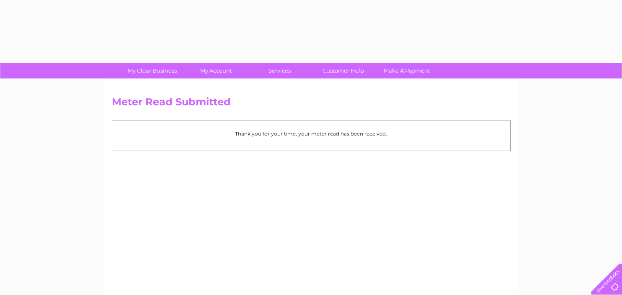  I want to click on p: Thank you for your time, your meter read has been received., so click(311, 133).